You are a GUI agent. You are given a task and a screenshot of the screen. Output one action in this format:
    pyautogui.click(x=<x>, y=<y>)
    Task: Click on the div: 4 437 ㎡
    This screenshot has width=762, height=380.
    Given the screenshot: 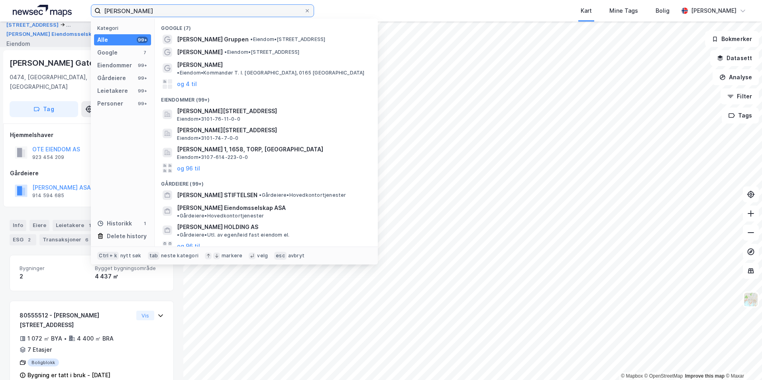 What is the action you would take?
    pyautogui.click(x=129, y=277)
    